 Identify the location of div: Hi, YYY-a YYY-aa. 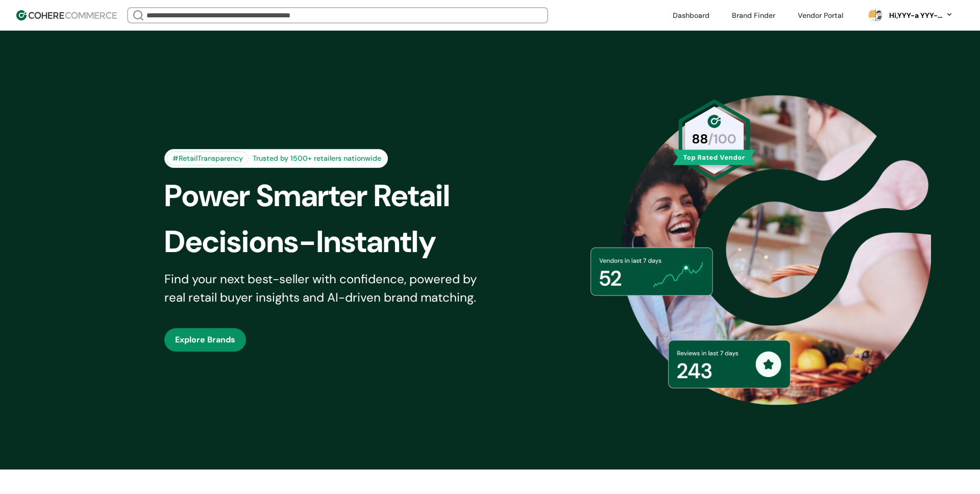
(915, 15).